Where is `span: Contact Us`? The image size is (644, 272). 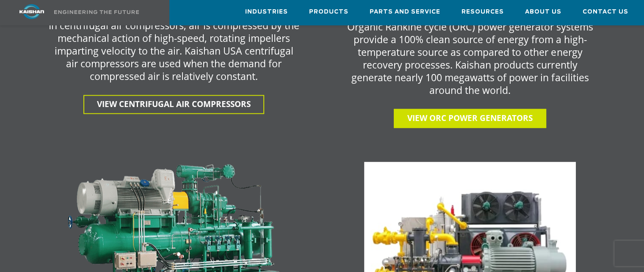
span: Contact Us is located at coordinates (606, 12).